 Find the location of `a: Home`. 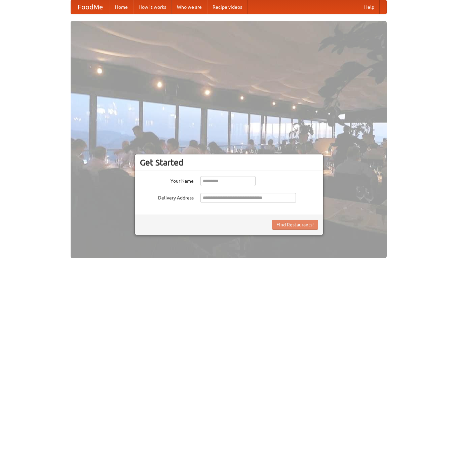

a: Home is located at coordinates (122, 7).